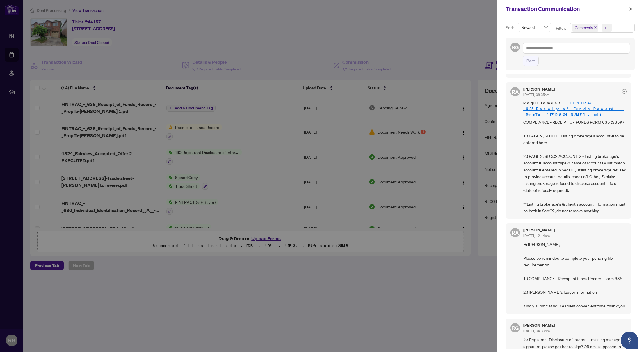 This screenshot has width=644, height=352. Describe the element at coordinates (625, 91) in the screenshot. I see `span: check-circle` at that location.